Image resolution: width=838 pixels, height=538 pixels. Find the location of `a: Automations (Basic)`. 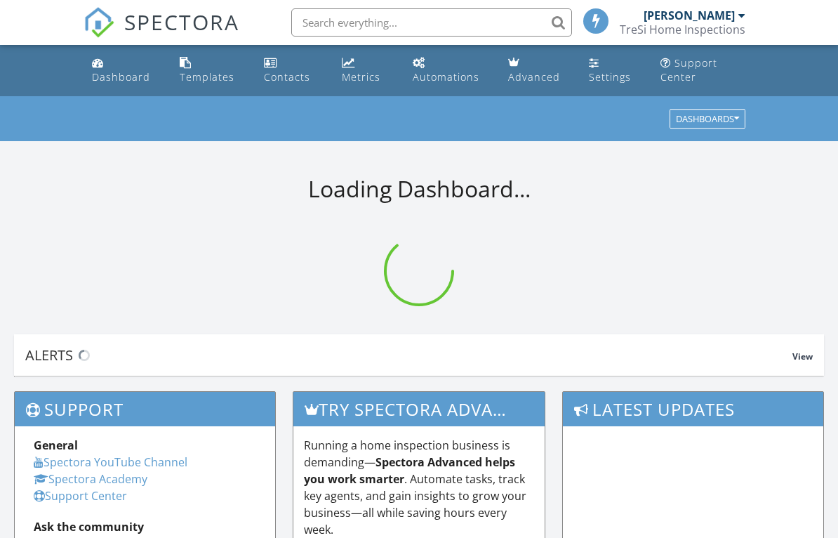

a: Automations (Basic) is located at coordinates (449, 70).